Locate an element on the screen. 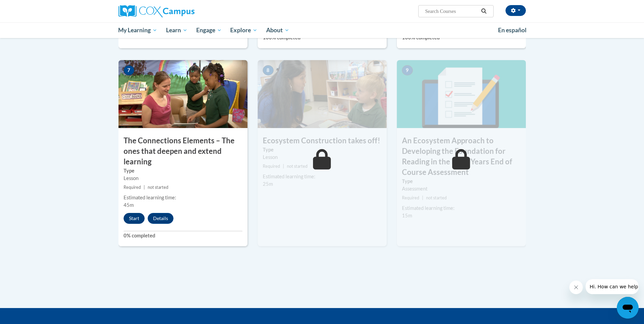  span: About is located at coordinates (278, 30).